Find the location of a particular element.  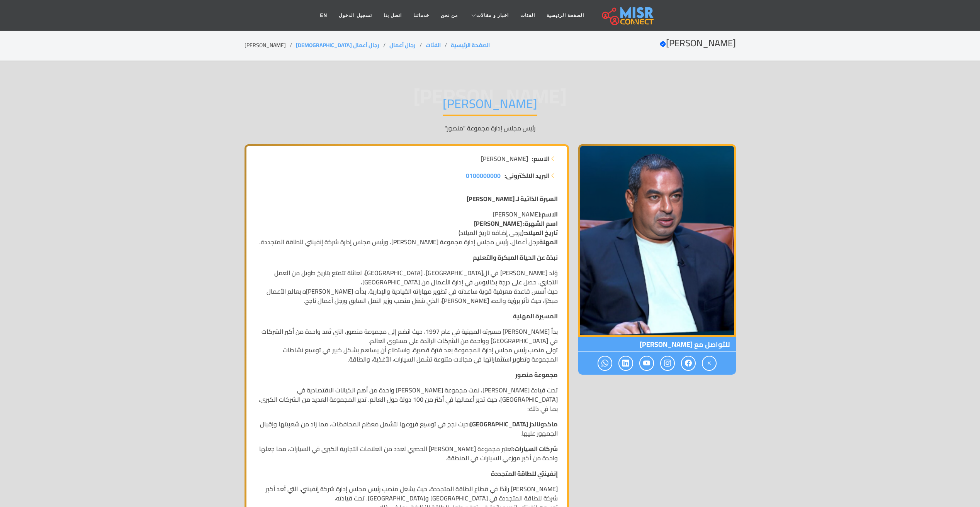

span: اخبار و مقالات is located at coordinates (493, 15).